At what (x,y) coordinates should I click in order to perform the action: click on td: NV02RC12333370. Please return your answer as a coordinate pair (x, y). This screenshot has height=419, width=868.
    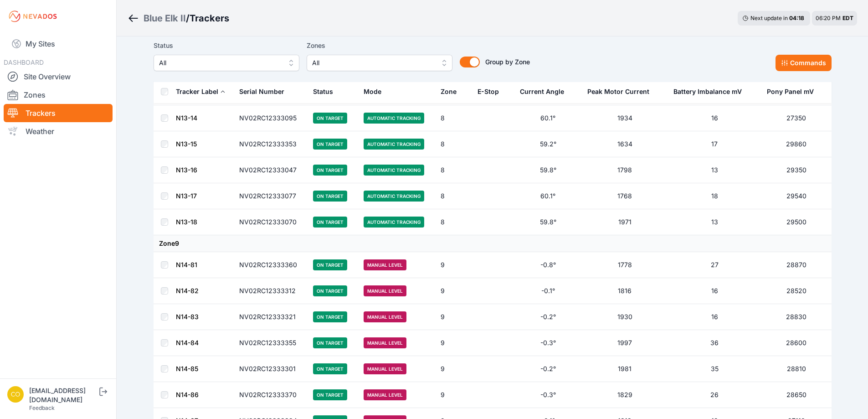
    Looking at the image, I should click on (271, 395).